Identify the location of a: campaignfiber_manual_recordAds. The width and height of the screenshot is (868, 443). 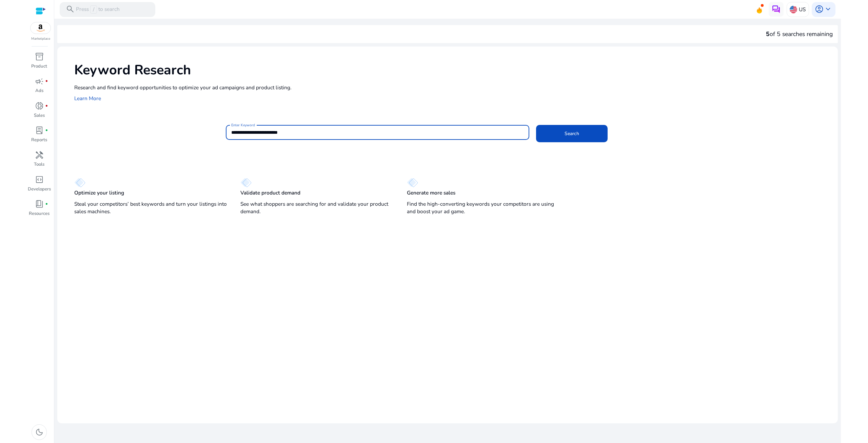
(39, 87).